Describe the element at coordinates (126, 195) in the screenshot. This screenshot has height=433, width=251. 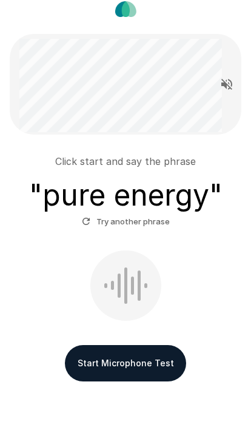
I see `h3: " pure energy "` at that location.